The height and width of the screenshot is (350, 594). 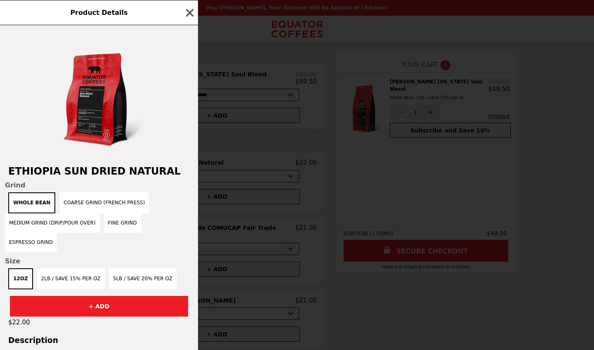 I want to click on button: 2lb / Save 15% per oz, so click(x=71, y=279).